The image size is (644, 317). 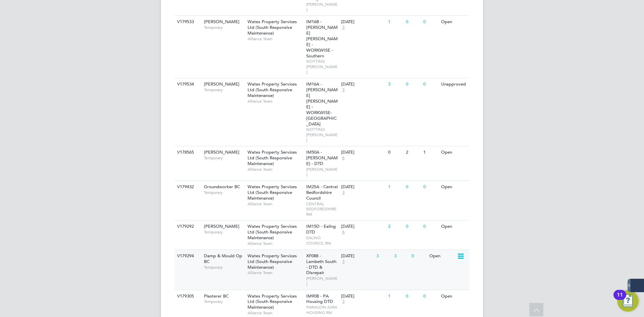 I want to click on div: V179534, so click(x=187, y=84).